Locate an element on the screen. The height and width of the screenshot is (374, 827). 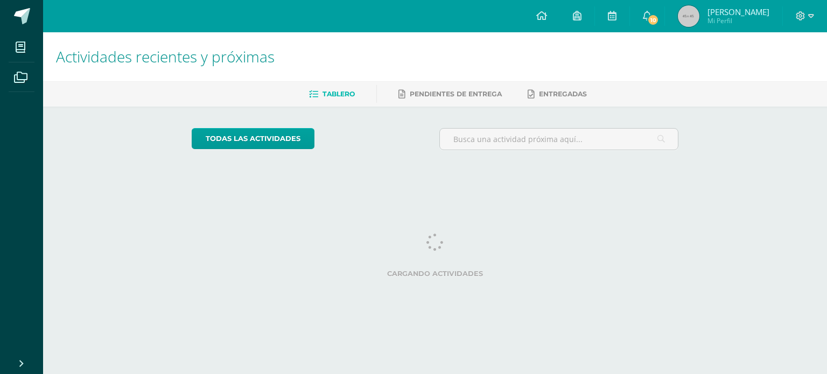
span: Pendientes de entrega is located at coordinates (455, 94).